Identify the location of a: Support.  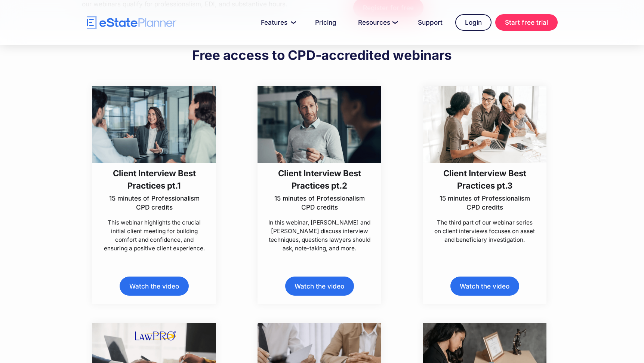
(430, 22).